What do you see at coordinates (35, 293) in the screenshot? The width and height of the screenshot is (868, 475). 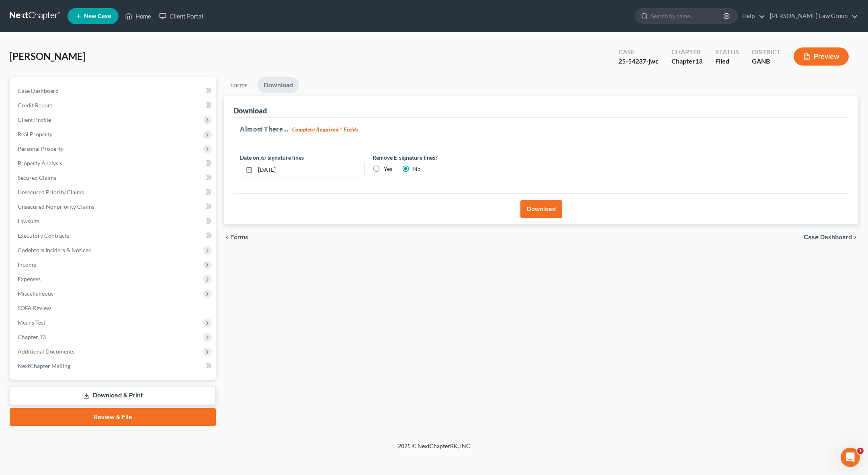 I see `span: Miscellaneous` at bounding box center [35, 293].